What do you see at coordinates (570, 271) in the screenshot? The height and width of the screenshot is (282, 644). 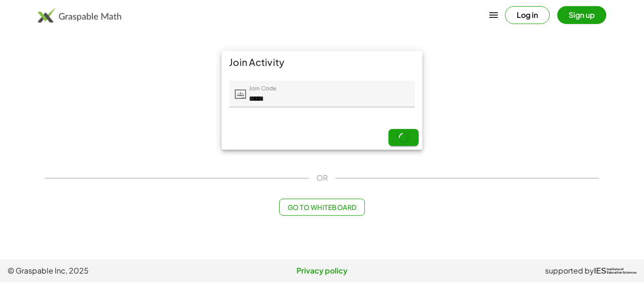 I see `span: supported by` at bounding box center [570, 271].